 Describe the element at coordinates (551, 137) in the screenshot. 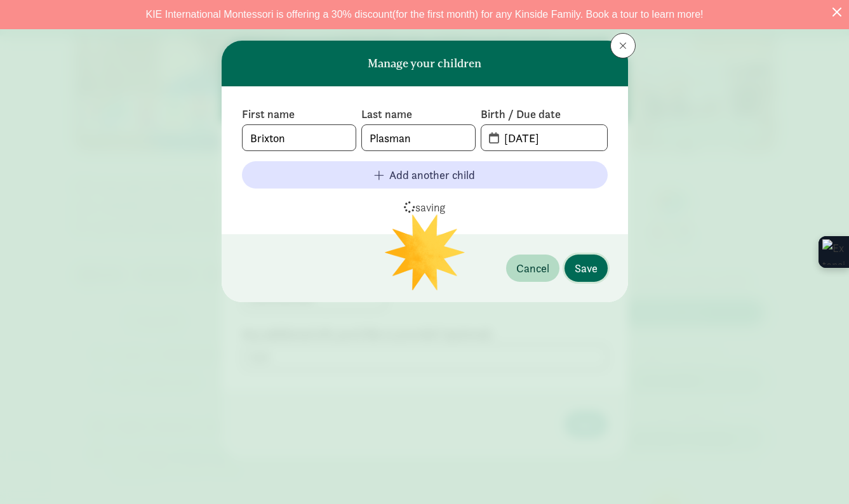

I see `input: MM-DD-YYYY` at that location.